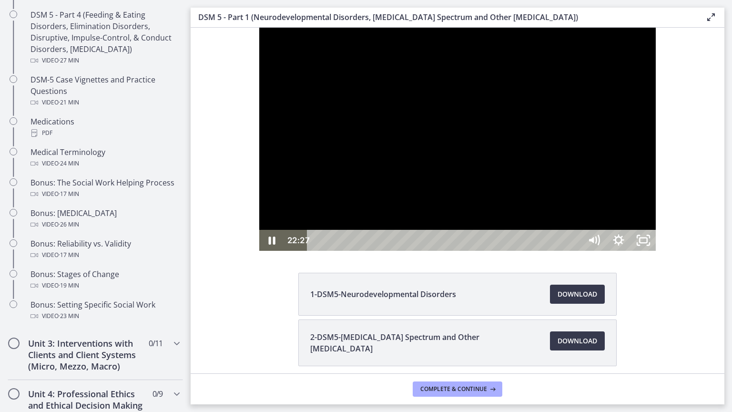  Describe the element at coordinates (69, 163) in the screenshot. I see `span: · 24 min` at that location.